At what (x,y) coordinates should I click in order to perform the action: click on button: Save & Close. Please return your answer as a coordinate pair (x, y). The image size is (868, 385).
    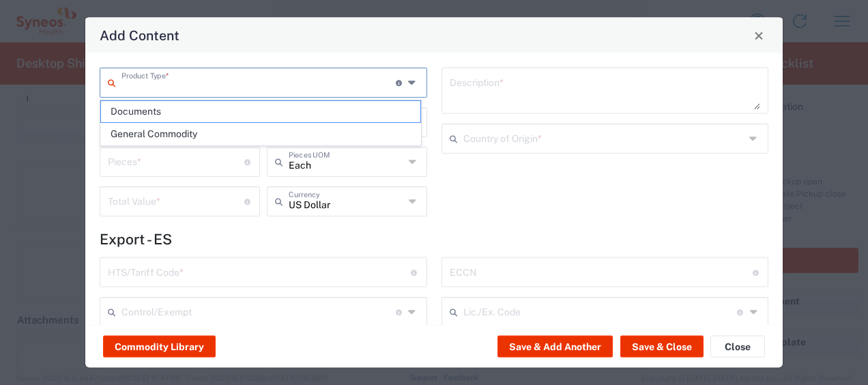
    Looking at the image, I should click on (662, 346).